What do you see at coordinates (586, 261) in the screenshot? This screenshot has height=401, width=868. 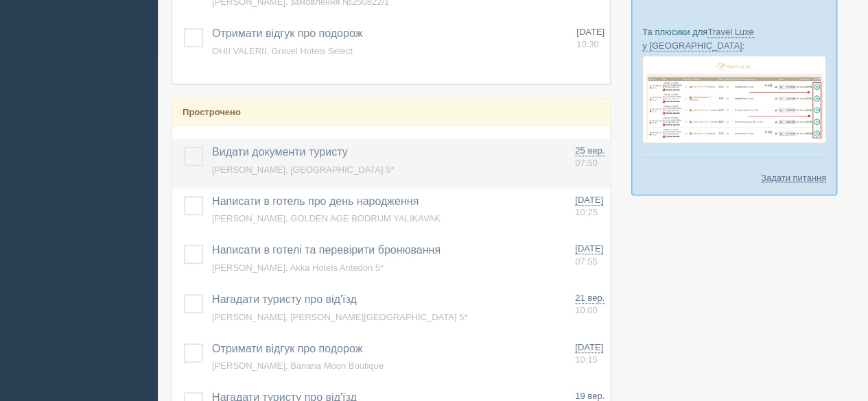 I see `span: 07:55` at bounding box center [586, 261].